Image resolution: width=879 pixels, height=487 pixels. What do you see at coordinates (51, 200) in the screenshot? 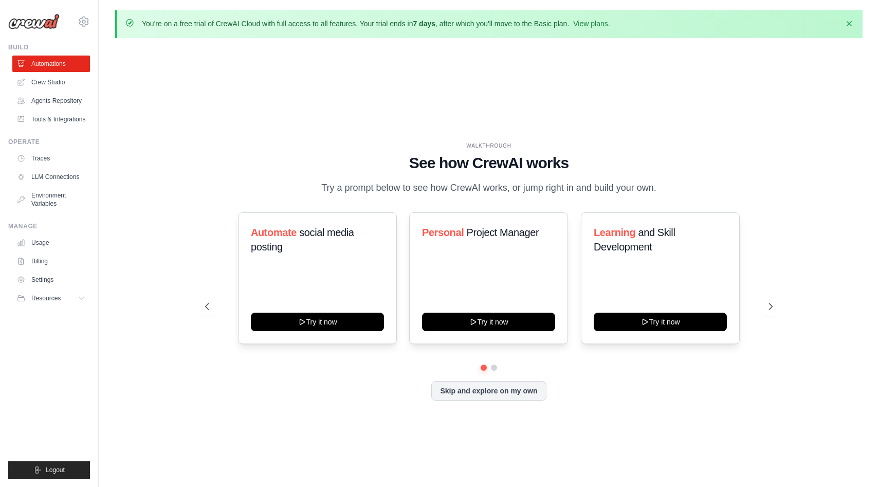
I see `a: Environment Variables` at bounding box center [51, 200].